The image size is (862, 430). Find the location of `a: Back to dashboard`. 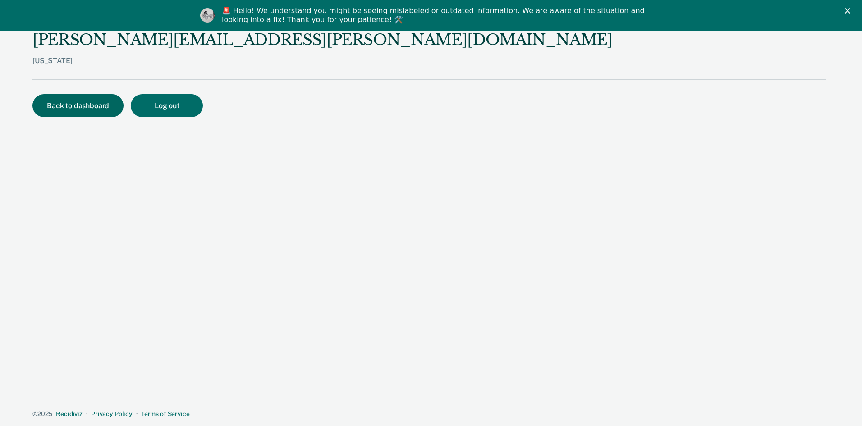

a: Back to dashboard is located at coordinates (82, 106).